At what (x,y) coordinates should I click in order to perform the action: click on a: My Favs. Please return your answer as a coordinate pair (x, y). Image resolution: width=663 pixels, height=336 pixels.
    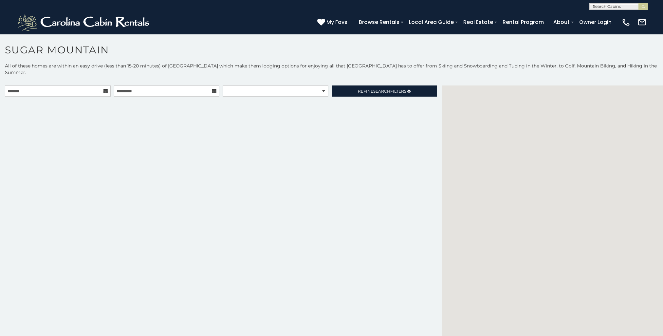
    Looking at the image, I should click on (333, 22).